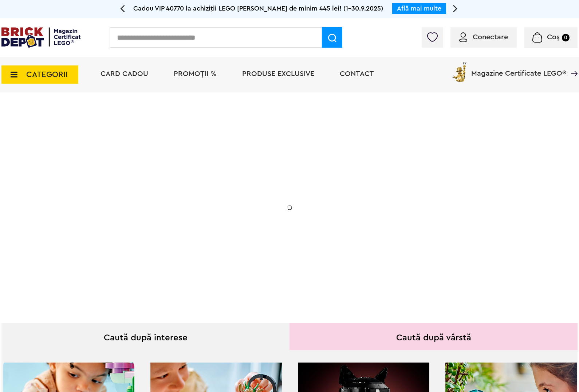 The image size is (579, 392). What do you see at coordinates (357, 74) in the screenshot?
I see `span: Contact` at bounding box center [357, 74].